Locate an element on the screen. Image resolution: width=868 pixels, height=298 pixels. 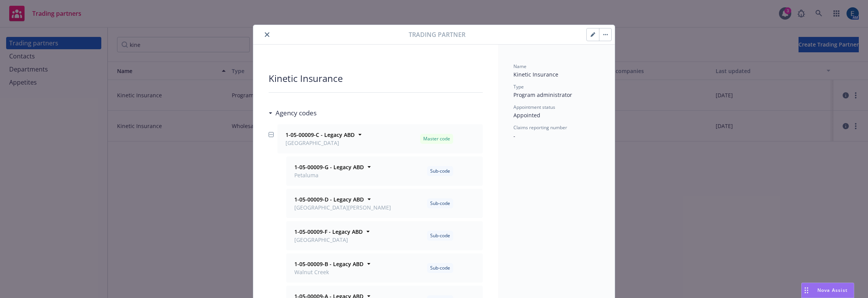
span: Type is located at coordinates (519, 87).